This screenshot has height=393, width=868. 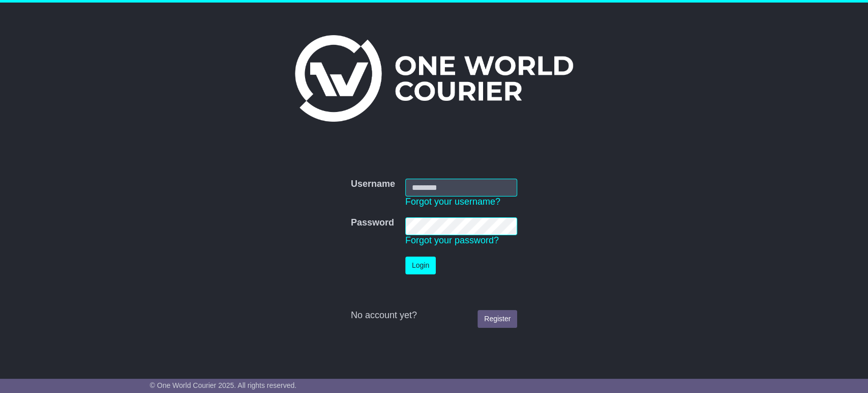 I want to click on img: One World, so click(x=433, y=78).